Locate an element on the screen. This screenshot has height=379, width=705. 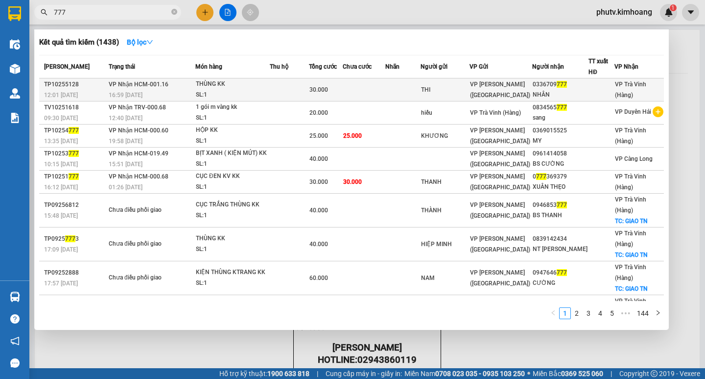
span: question-circle is located at coordinates (15, 318).